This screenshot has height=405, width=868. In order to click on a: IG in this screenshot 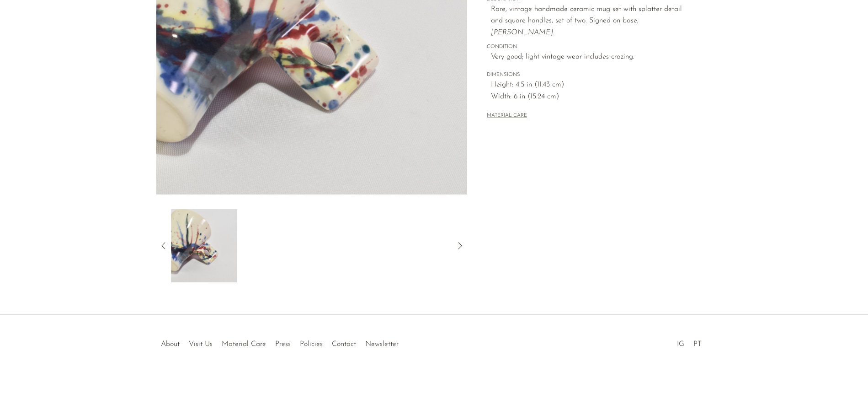, I will do `click(680, 344)`.